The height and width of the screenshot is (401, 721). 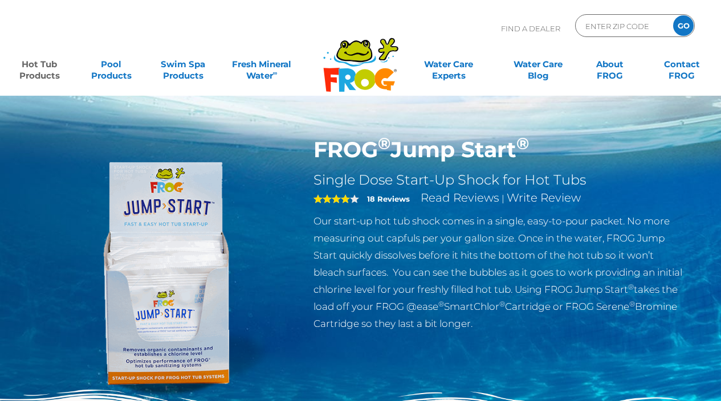 What do you see at coordinates (361, 58) in the screenshot?
I see `img: Frog Products Logo` at bounding box center [361, 58].